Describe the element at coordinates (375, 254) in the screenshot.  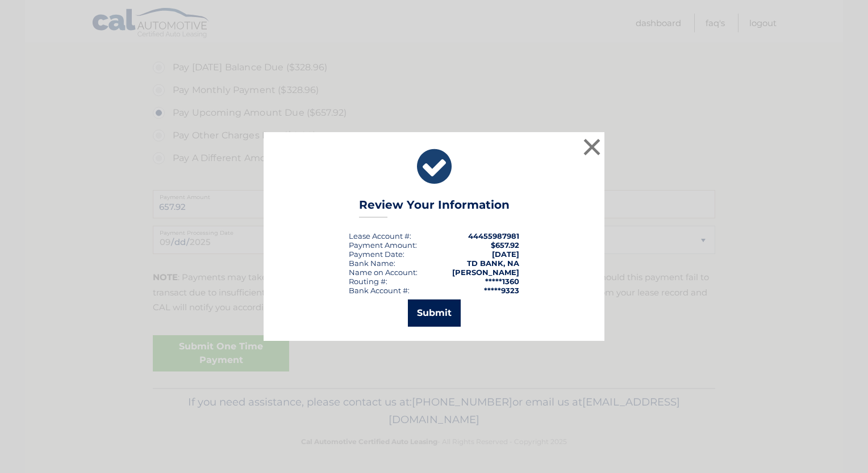
I see `span: Payment Date` at that location.